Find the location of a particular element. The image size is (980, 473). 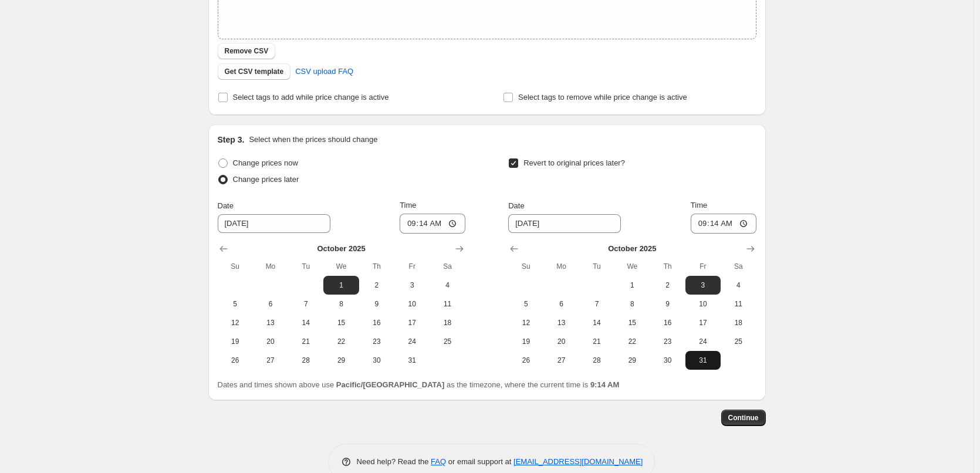

button: Friday October 24 2025 is located at coordinates (412, 341).